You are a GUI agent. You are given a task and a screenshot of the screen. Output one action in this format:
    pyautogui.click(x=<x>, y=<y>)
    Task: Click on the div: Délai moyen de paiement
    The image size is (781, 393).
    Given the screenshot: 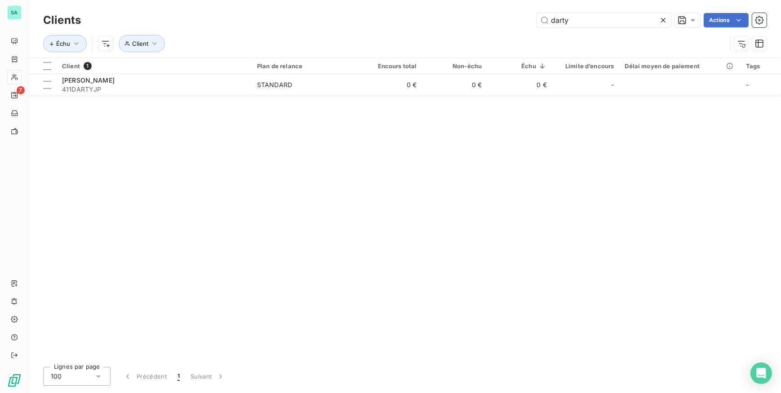 What is the action you would take?
    pyautogui.click(x=680, y=66)
    